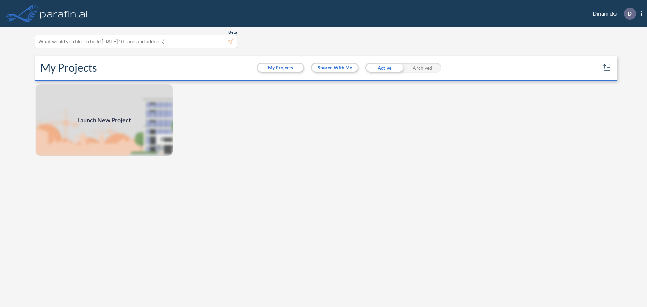  What do you see at coordinates (69, 68) in the screenshot?
I see `h2: My Projects` at bounding box center [69, 68].